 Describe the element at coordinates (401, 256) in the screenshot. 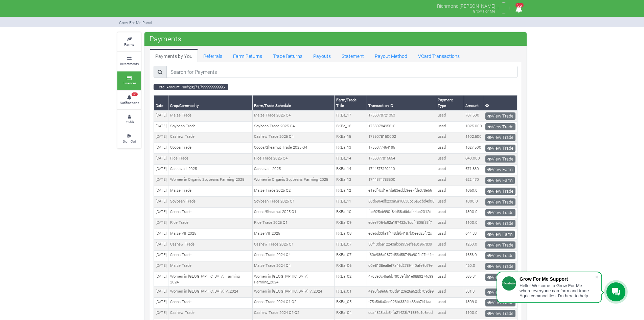

I see `td: f30e986a0872d53d58749a902b27e41e` at that location.